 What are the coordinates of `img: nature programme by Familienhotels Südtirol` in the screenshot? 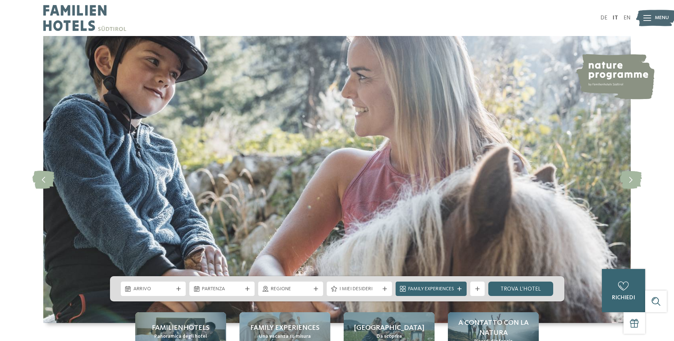 It's located at (615, 77).